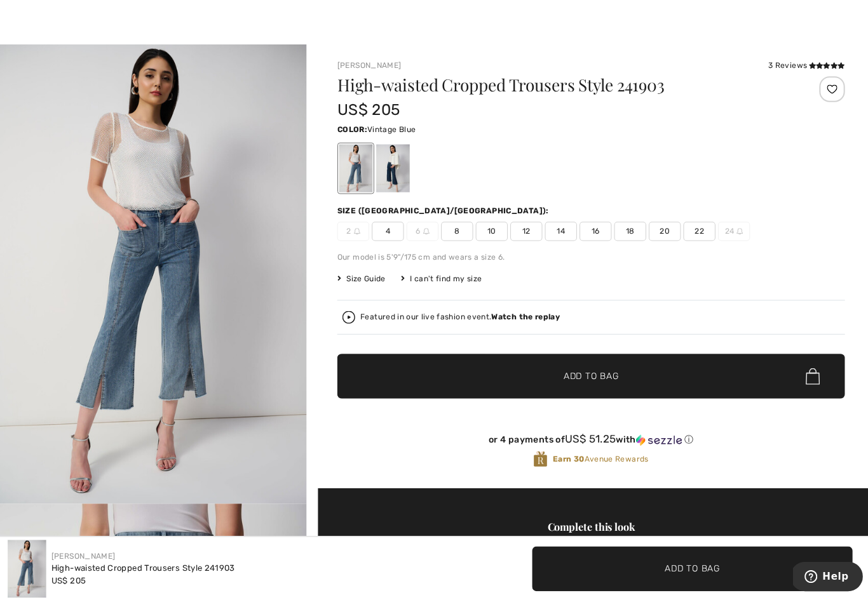 This screenshot has height=600, width=868. I want to click on img: Sezzle, so click(653, 442).